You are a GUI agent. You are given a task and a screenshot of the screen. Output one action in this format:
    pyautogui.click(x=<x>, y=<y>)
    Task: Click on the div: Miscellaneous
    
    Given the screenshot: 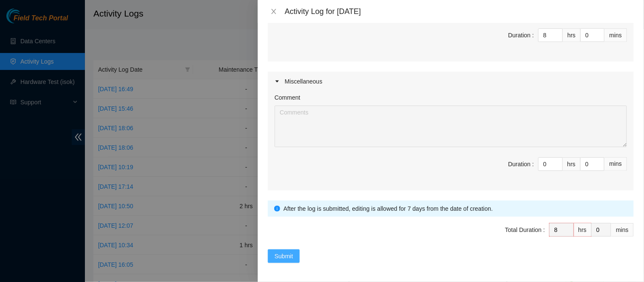 What is the action you would take?
    pyautogui.click(x=450, y=81)
    